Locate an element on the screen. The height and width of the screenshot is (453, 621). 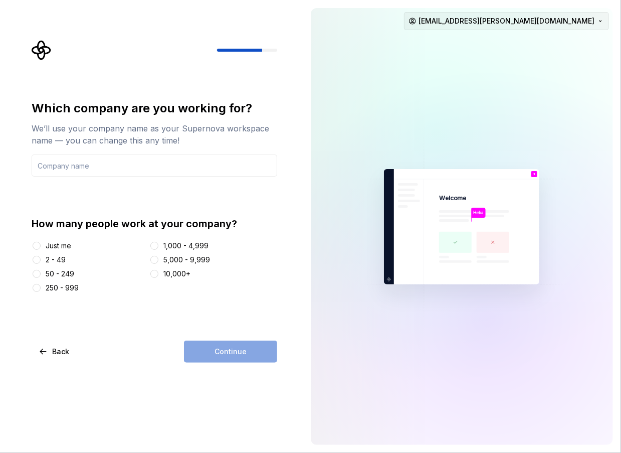
input: Company name is located at coordinates (154, 165).